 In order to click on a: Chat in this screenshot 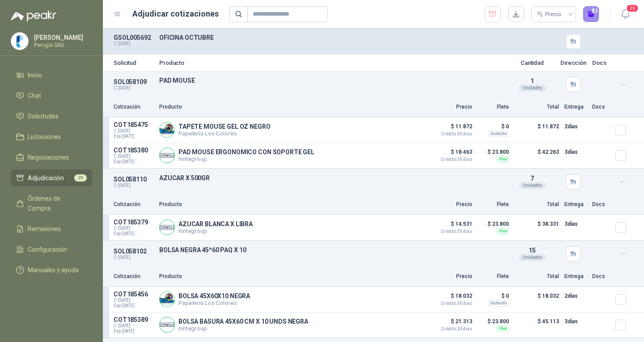, I will do `click(52, 95)`.